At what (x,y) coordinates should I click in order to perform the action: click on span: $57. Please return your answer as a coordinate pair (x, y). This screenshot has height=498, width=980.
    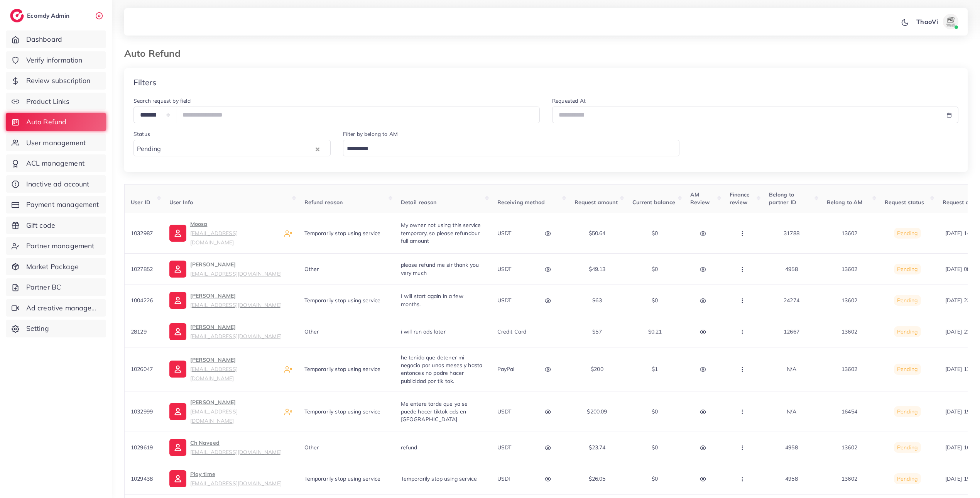
    Looking at the image, I should click on (597, 332).